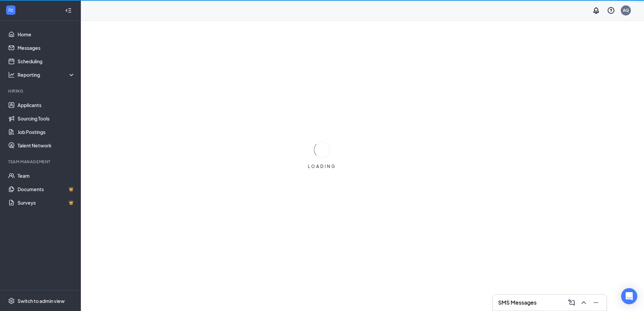 The image size is (644, 311). I want to click on a: Talent Network, so click(46, 145).